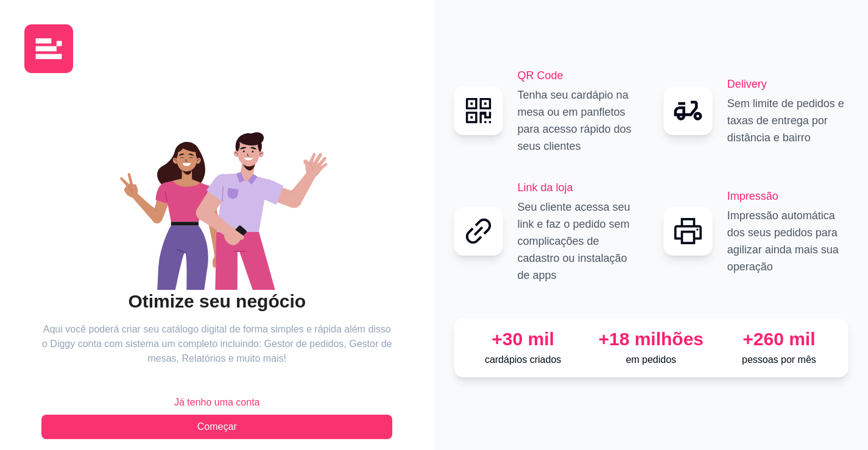  Describe the element at coordinates (523, 360) in the screenshot. I see `p: cardápios criados` at that location.